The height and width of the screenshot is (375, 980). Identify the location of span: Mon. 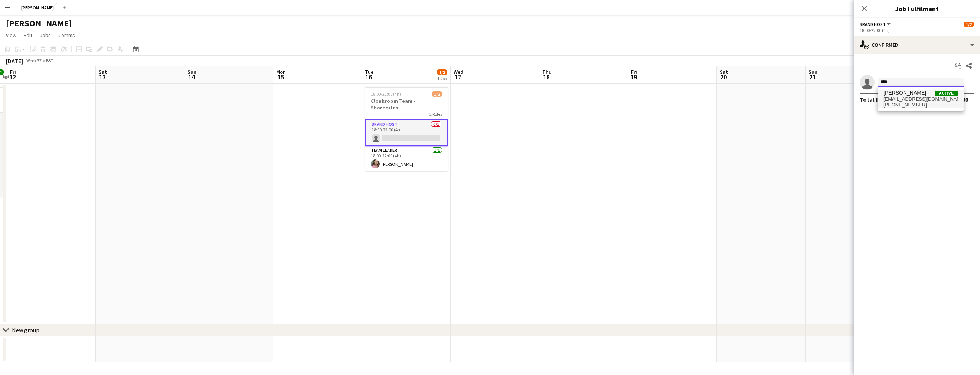
(281, 71).